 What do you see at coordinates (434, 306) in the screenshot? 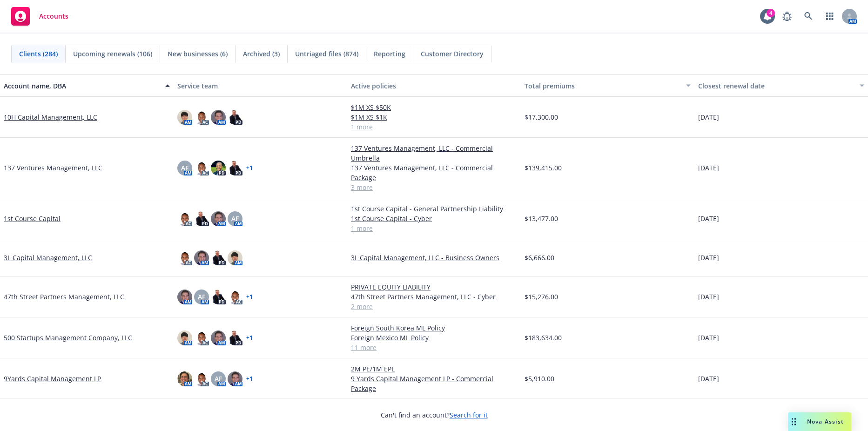
I see `a: 2 more` at bounding box center [434, 306].